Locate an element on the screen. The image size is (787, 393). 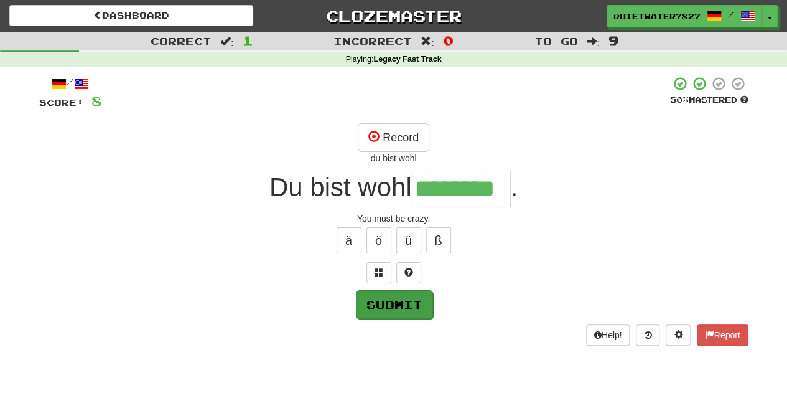
span: 8 is located at coordinates (96, 100).